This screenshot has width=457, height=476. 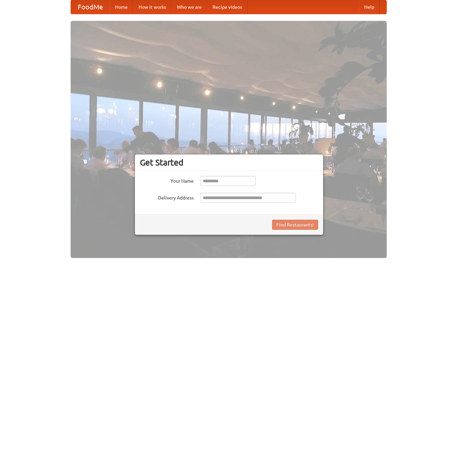 What do you see at coordinates (167, 197) in the screenshot?
I see `label: Delivery Address` at bounding box center [167, 197].